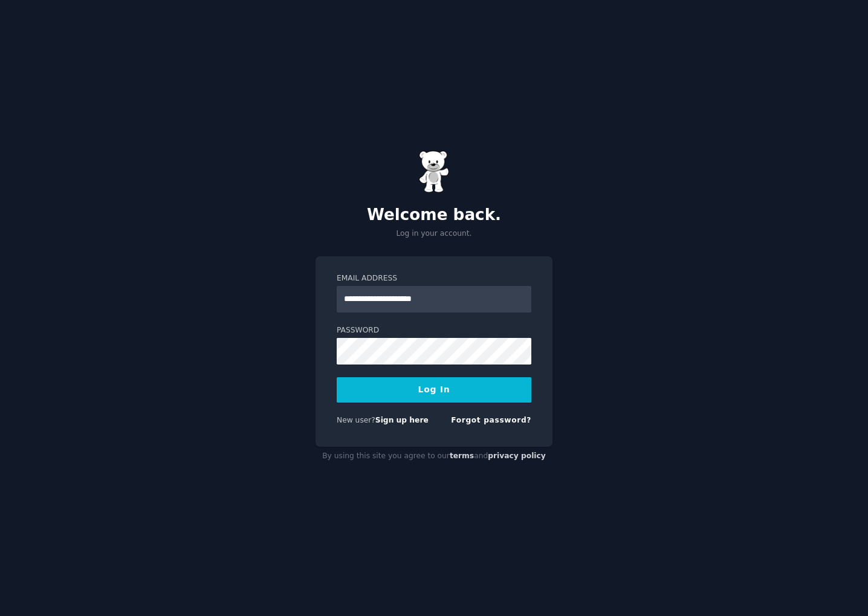  I want to click on div: By using this site you agree to our and, so click(434, 456).